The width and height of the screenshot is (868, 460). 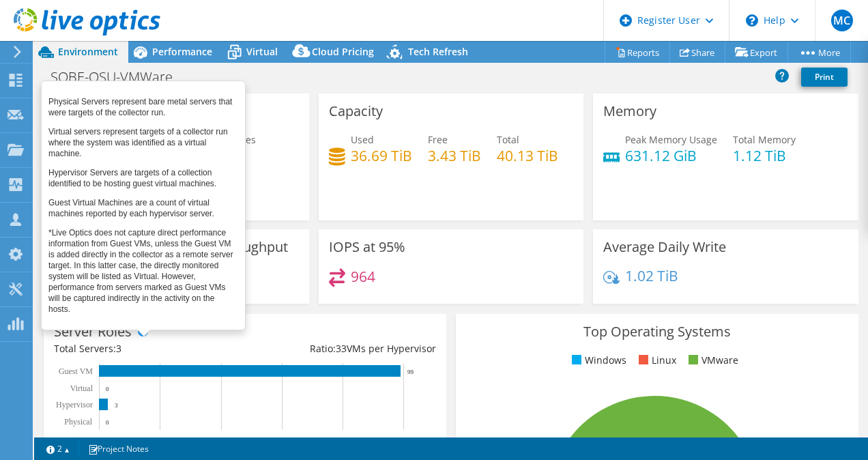 What do you see at coordinates (97, 139) in the screenshot?
I see `span: Peak CPU` at bounding box center [97, 139].